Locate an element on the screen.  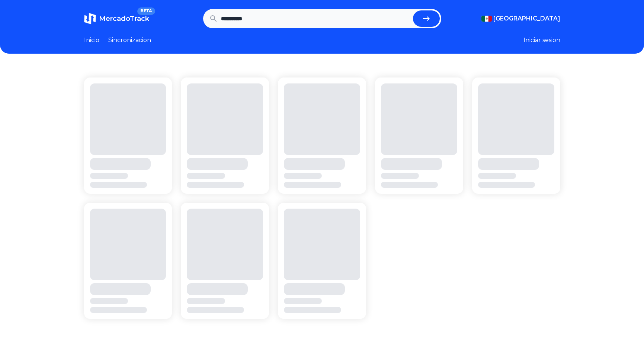
span: MercadoTrack is located at coordinates (124, 19).